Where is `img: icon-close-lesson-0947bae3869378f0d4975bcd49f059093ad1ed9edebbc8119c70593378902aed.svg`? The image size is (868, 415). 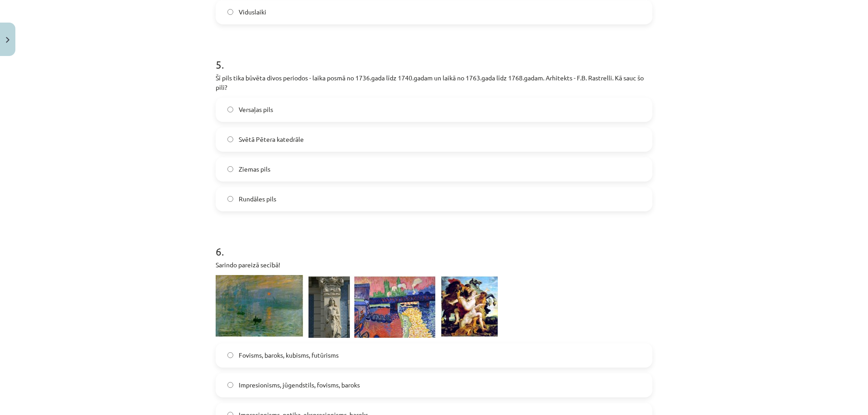 img: icon-close-lesson-0947bae3869378f0d4975bcd49f059093ad1ed9edebbc8119c70593378902aed.svg is located at coordinates (7, 40).